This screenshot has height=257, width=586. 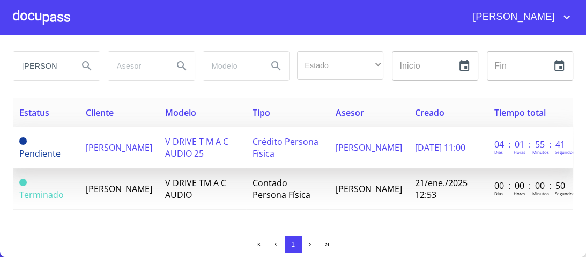 What do you see at coordinates (261, 113) in the screenshot?
I see `span: Tipo` at bounding box center [261, 113].